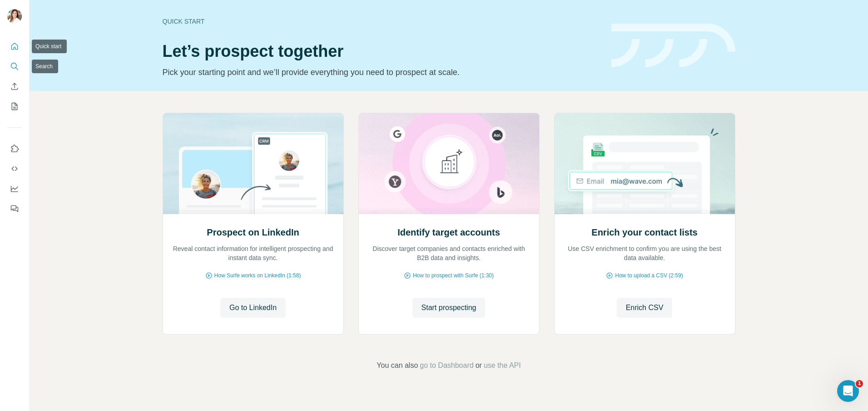 This screenshot has height=411, width=868. Describe the element at coordinates (644, 308) in the screenshot. I see `span: Enrich CSV` at that location.